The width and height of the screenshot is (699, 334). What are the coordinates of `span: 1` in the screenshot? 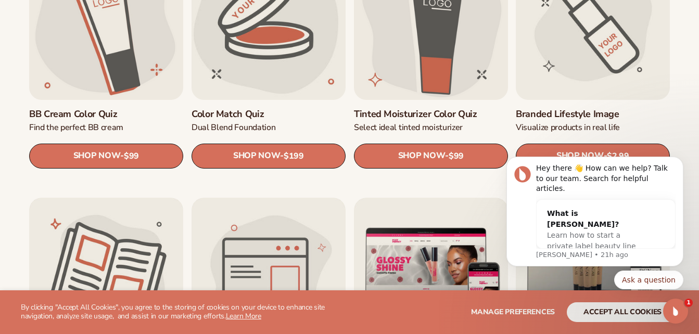 It's located at (689, 303).